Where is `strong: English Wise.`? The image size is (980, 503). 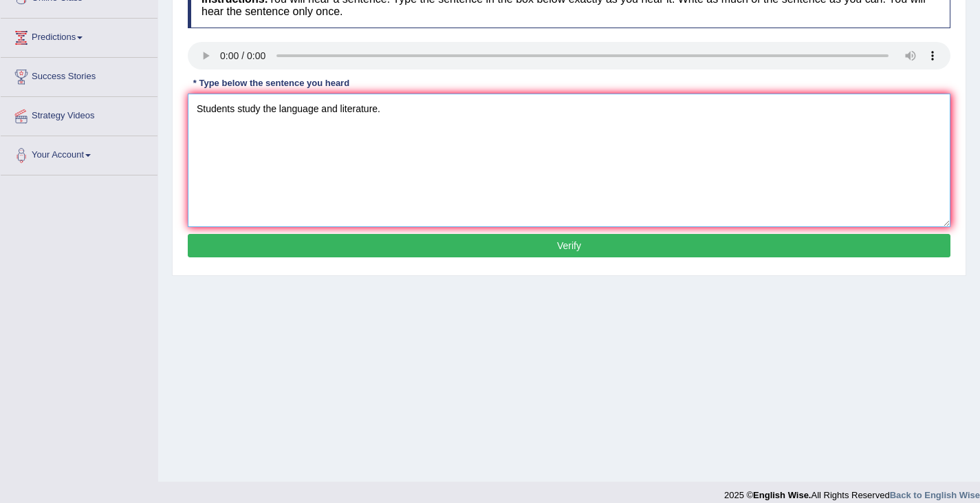 strong: English Wise. is located at coordinates (782, 494).